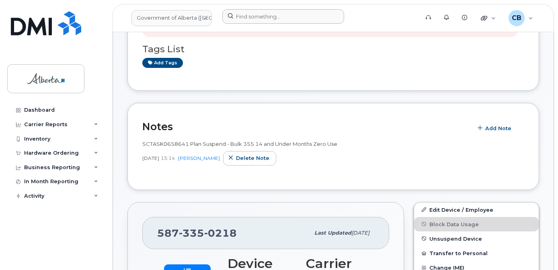 The height and width of the screenshot is (270, 558). Describe the element at coordinates (521, 18) in the screenshot. I see `div: Carmen Borgess` at that location.